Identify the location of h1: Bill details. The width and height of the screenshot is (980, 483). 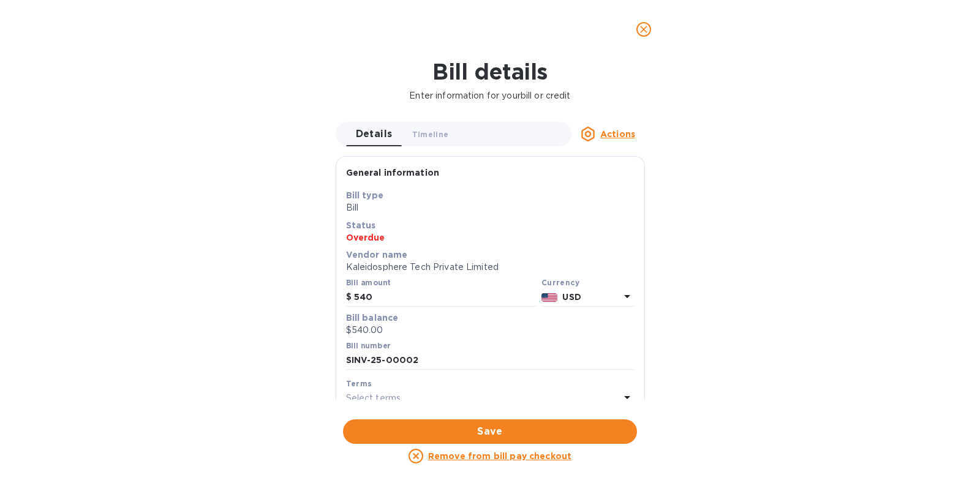
(490, 72).